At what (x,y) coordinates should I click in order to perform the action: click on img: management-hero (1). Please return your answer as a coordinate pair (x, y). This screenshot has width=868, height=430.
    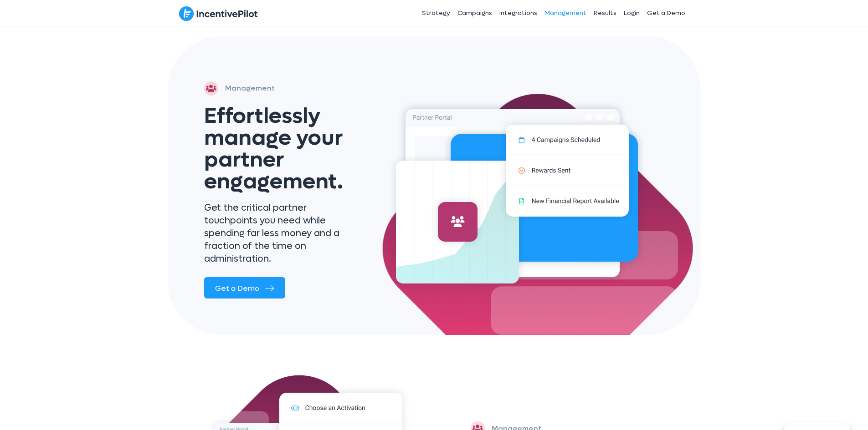
    Looking at the image, I should click on (517, 190).